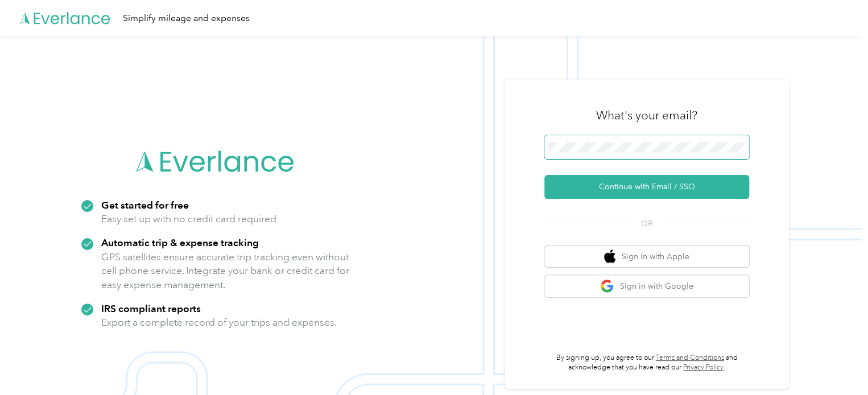 The image size is (868, 395). What do you see at coordinates (607, 286) in the screenshot?
I see `img: google logo` at bounding box center [607, 286].